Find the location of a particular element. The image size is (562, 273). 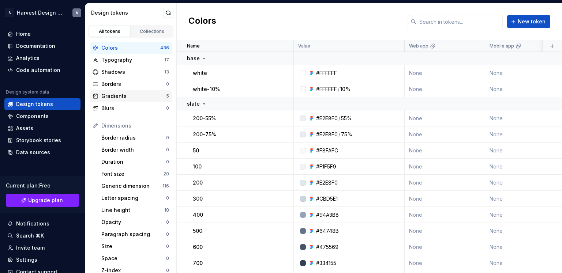

div: Paragraph spacing is located at coordinates (133, 234).